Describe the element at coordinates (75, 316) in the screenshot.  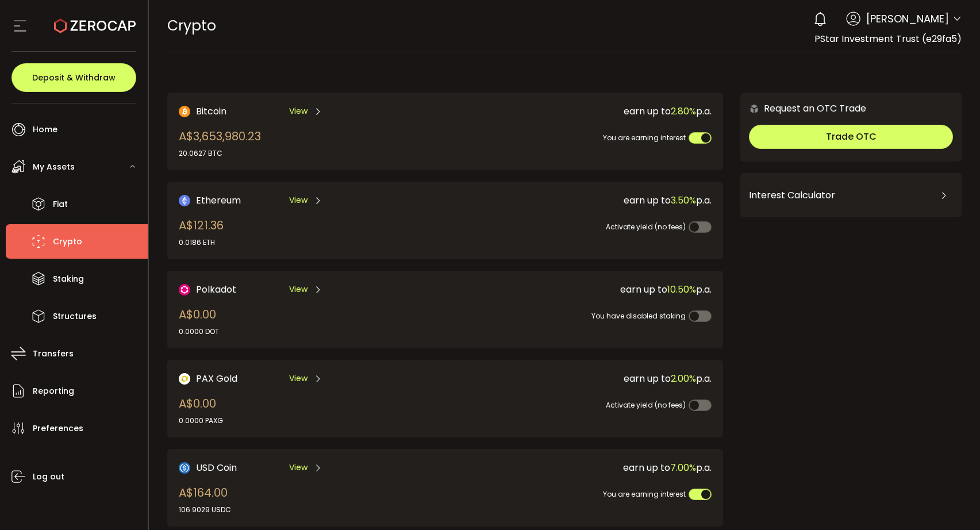
I see `span: Structures` at that location.